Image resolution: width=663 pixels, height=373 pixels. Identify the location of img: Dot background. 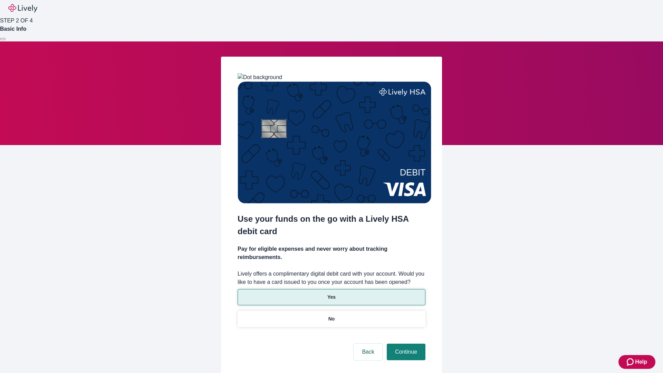
(259, 77).